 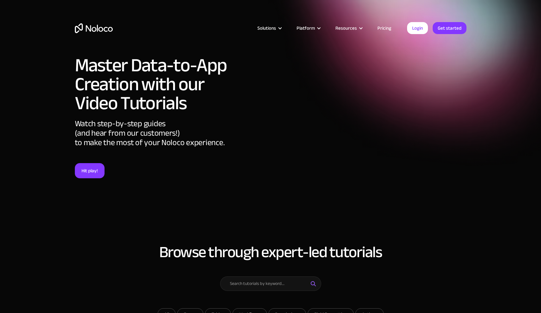 I want to click on h1: Master Data-to-App Creation with our Video Tutorials, so click(x=155, y=84).